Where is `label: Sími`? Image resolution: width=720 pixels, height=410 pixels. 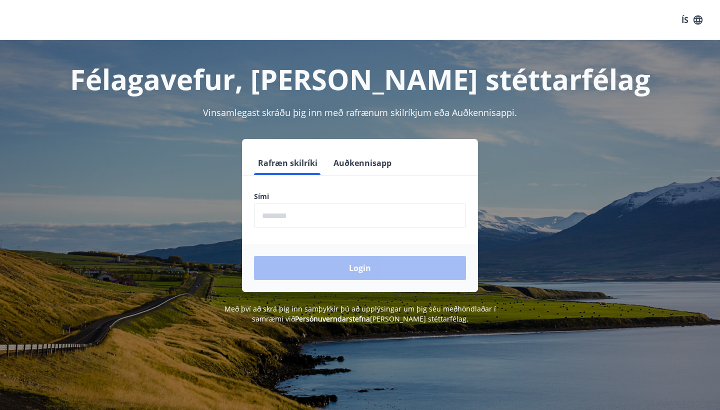 label: Sími is located at coordinates (360, 196).